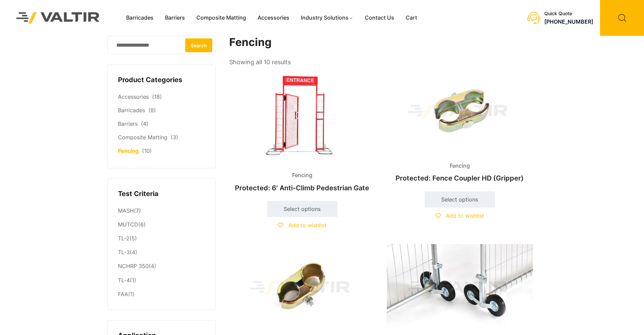  What do you see at coordinates (123, 294) in the screenshot?
I see `a: FAA` at bounding box center [123, 294].